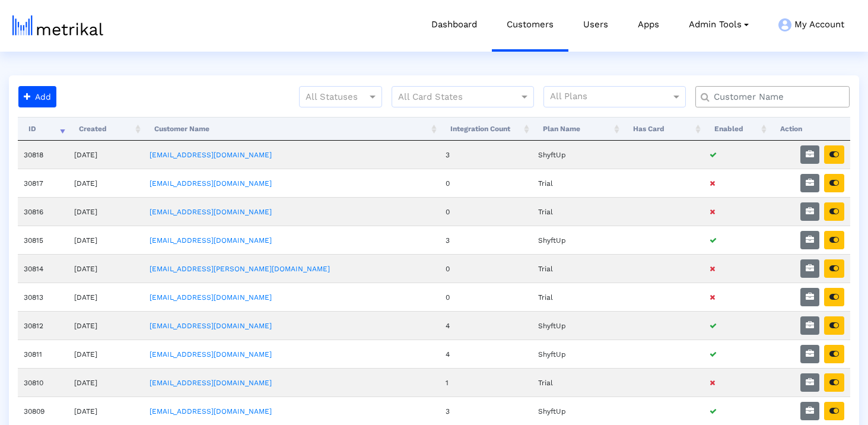  What do you see at coordinates (611, 97) in the screenshot?
I see `input: All Plans` at bounding box center [611, 97].